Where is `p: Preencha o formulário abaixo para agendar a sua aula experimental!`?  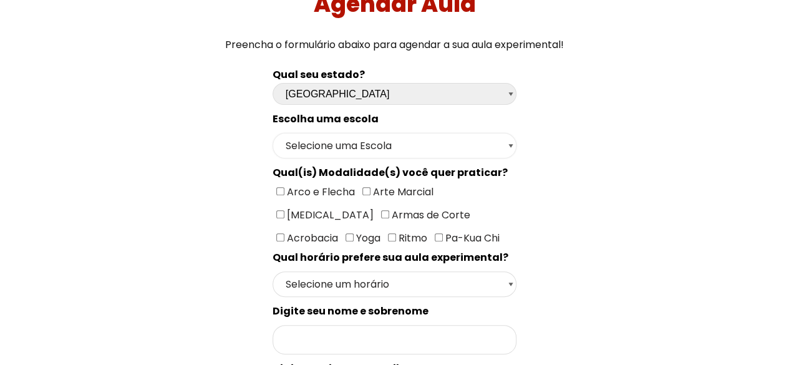
p: Preencha o formulário abaixo para agendar a sua aula experimental! is located at coordinates (395, 44).